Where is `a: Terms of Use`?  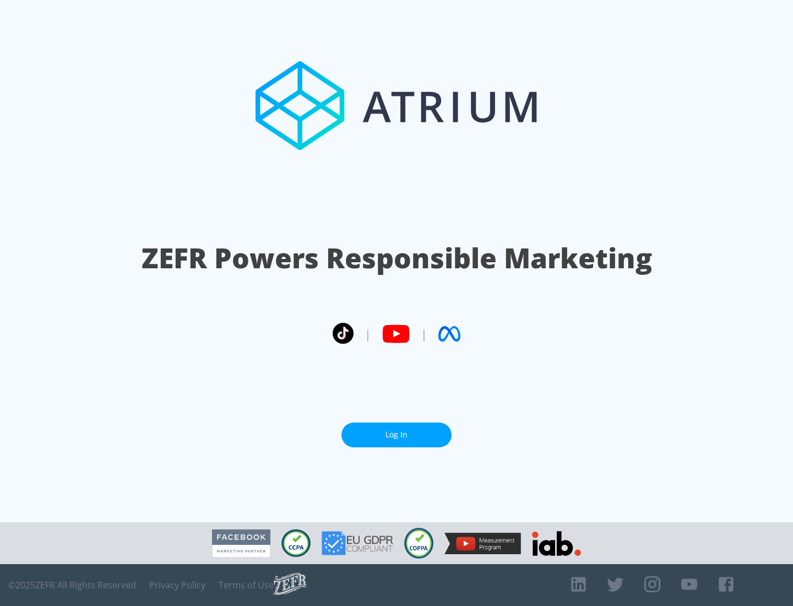 a: Terms of Use is located at coordinates (246, 585).